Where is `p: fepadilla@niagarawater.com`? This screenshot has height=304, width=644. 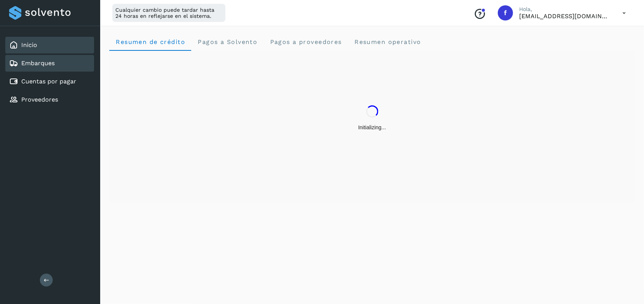 p: fepadilla@niagarawater.com is located at coordinates (564, 16).